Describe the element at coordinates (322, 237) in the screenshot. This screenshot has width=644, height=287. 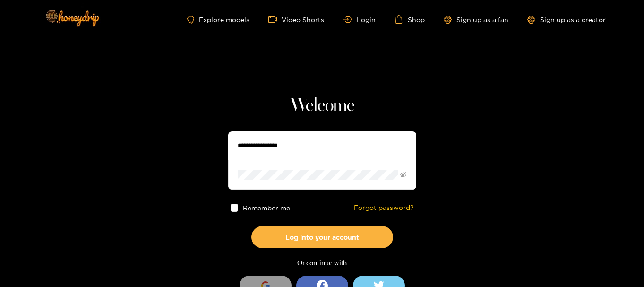
I see `button: Log into your account` at that location.